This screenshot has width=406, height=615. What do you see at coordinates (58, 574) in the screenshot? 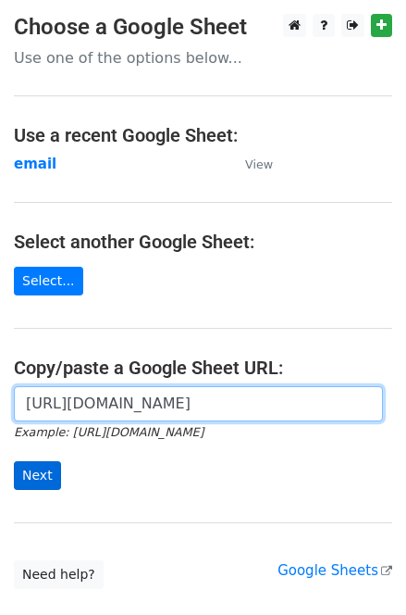
I see `a: Need help?` at bounding box center [58, 574].